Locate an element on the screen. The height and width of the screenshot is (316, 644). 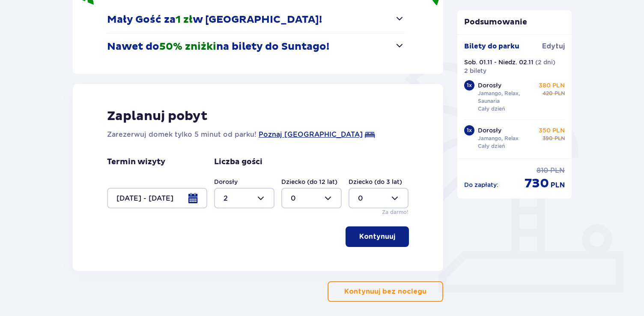
span: 50% zniżki is located at coordinates (187, 47).